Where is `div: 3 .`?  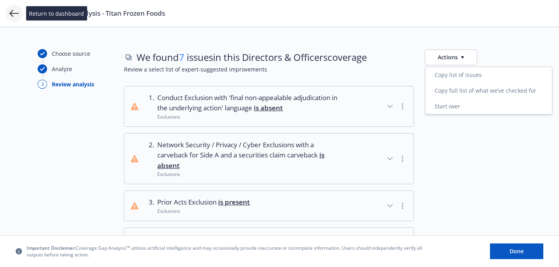 div: 3 . is located at coordinates (150, 206).